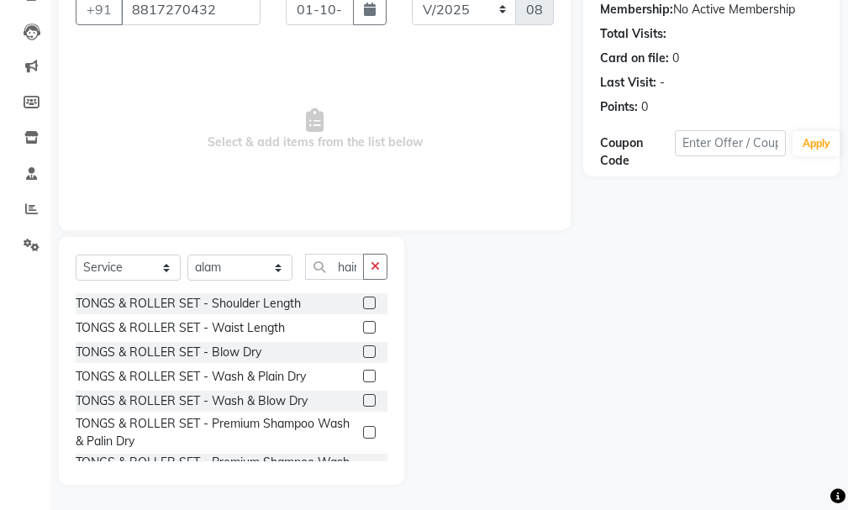 This screenshot has height=510, width=848. Describe the element at coordinates (635, 58) in the screenshot. I see `div: Card on file:` at that location.